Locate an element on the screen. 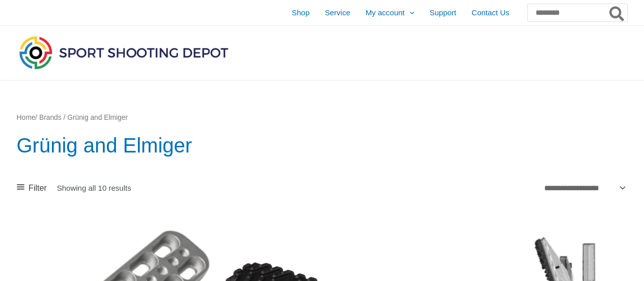 This screenshot has height=281, width=644. select: Shop order is located at coordinates (584, 187).